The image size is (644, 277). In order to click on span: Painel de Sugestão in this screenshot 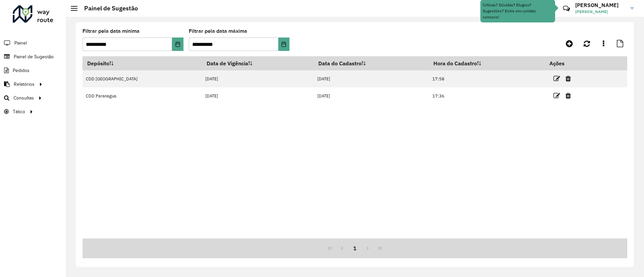, I will do `click(34, 56)`.